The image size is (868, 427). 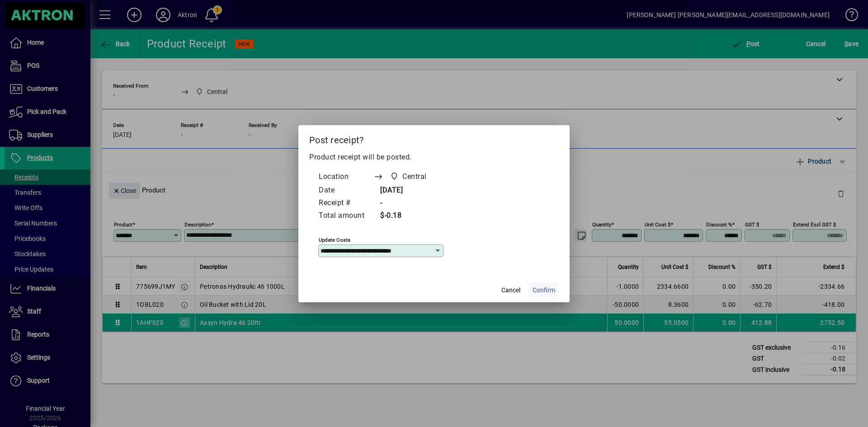 What do you see at coordinates (346, 204) in the screenshot?
I see `td: Receipt #` at bounding box center [346, 204].